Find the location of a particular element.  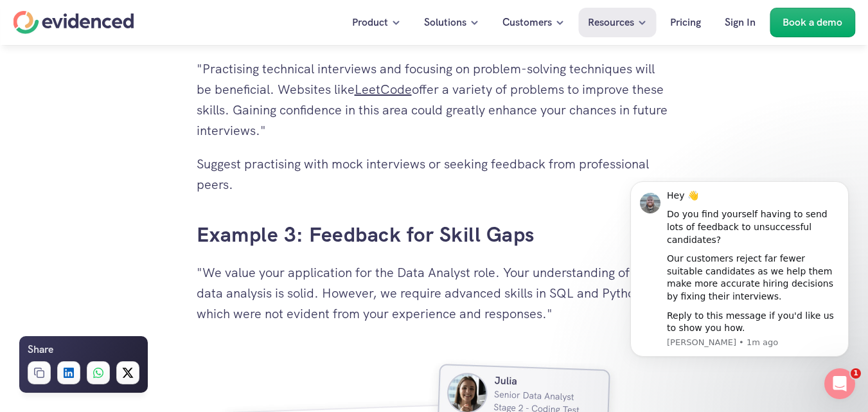

div: Reply to this message if you'd like us to show you how. is located at coordinates (142, 144).